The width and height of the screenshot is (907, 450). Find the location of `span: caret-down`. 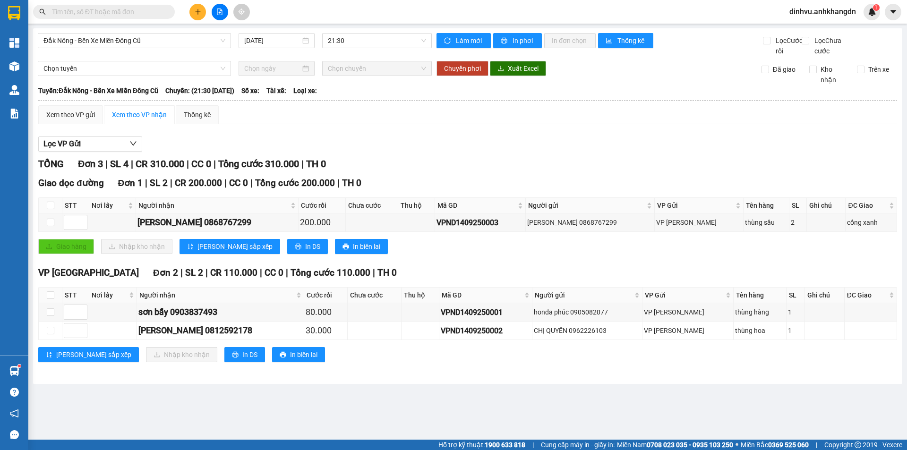

span: caret-down is located at coordinates (893, 12).